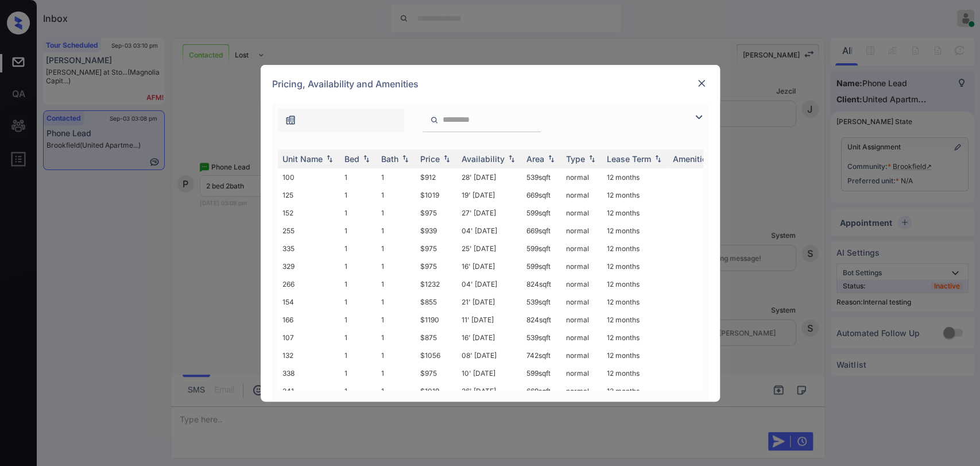 This screenshot has height=466, width=980. Describe the element at coordinates (309, 195) in the screenshot. I see `td: 125` at that location.